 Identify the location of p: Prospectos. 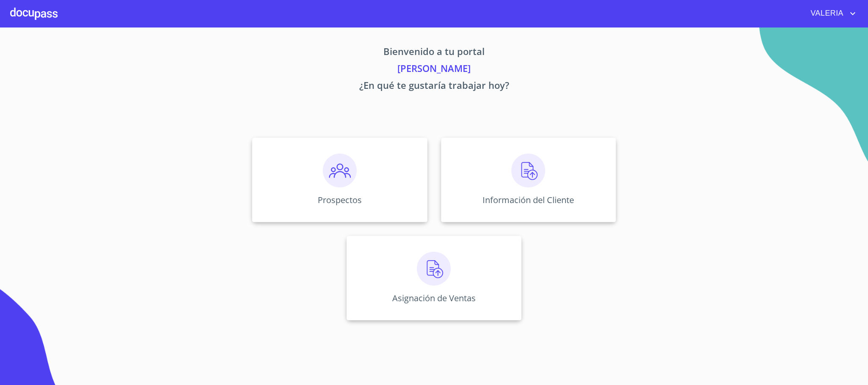
(339, 200).